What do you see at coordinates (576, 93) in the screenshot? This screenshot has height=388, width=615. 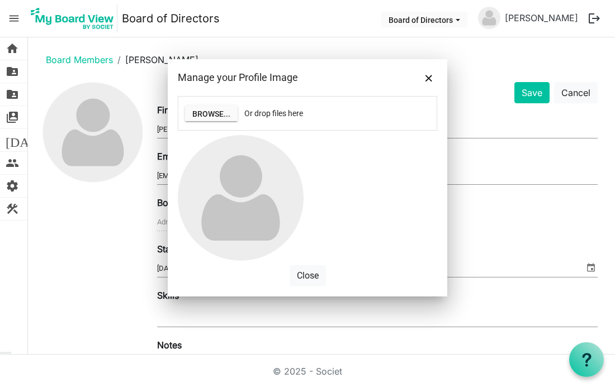 I see `button: Cancel` at bounding box center [576, 93].